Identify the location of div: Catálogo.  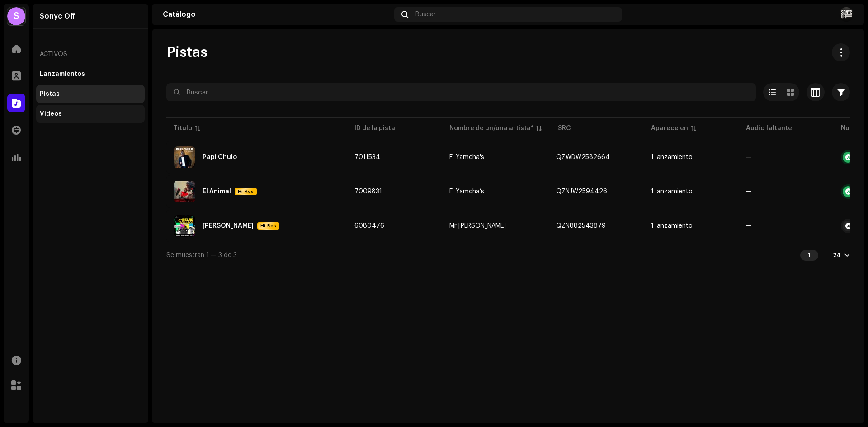
(277, 15).